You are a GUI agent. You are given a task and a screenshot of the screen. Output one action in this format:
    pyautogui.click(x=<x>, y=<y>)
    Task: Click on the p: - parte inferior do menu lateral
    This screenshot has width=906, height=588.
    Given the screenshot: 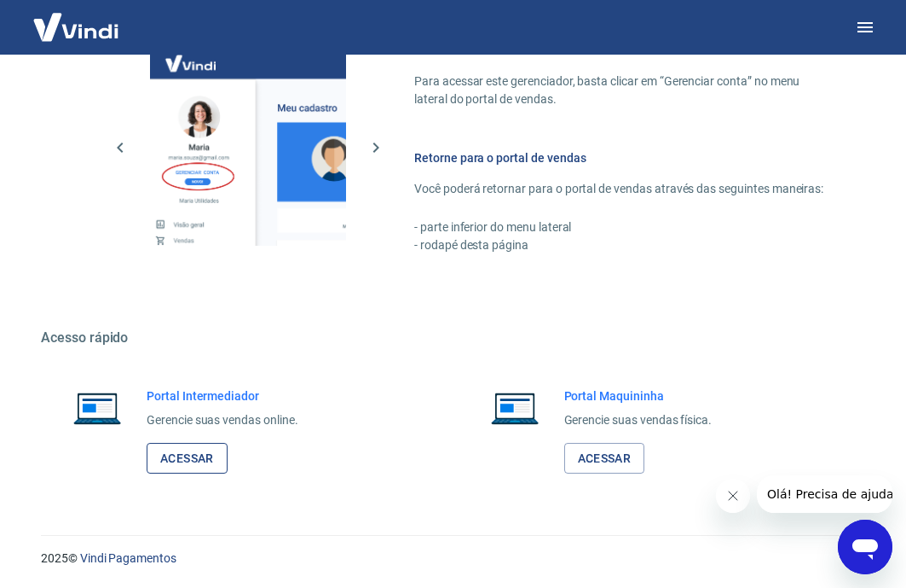 What is the action you would take?
    pyautogui.click(x=619, y=227)
    